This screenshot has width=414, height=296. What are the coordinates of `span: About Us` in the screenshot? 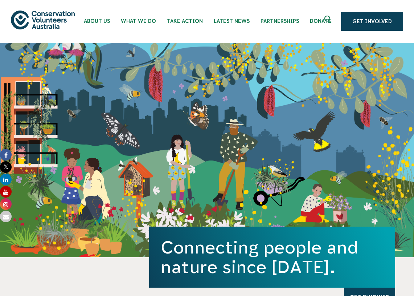 It's located at (97, 21).